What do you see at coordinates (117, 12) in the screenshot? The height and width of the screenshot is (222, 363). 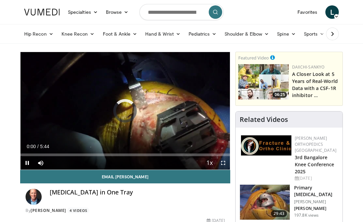 I see `a: Browse` at bounding box center [117, 12].